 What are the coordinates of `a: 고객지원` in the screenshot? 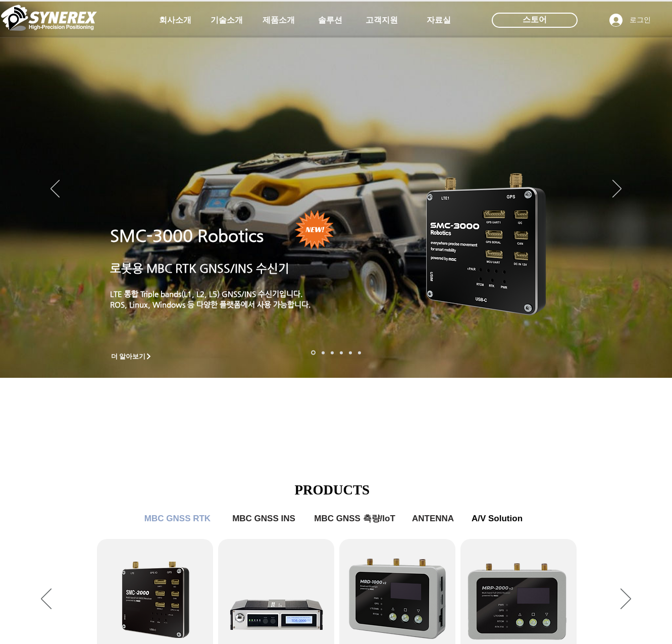 It's located at (382, 20).